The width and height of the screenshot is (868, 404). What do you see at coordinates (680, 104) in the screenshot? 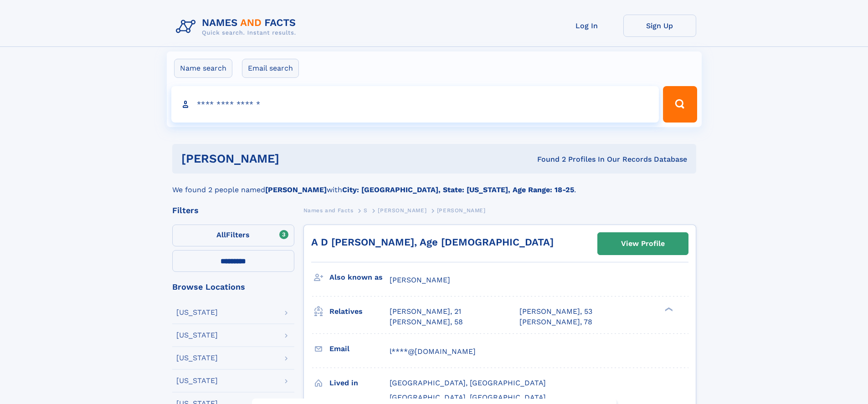
I see `button: Search Button` at bounding box center [680, 104].